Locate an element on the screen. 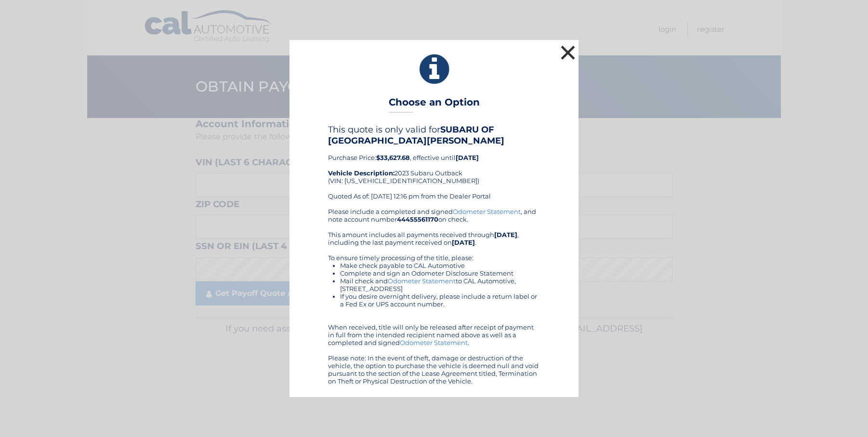 The width and height of the screenshot is (868, 437). h3: Choose an Option is located at coordinates (434, 105).